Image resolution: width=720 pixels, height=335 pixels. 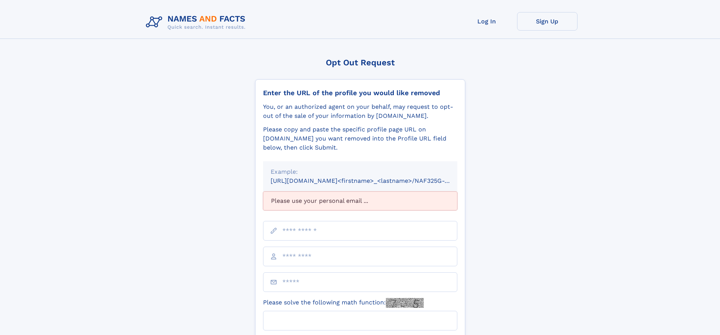 What do you see at coordinates (547, 21) in the screenshot?
I see `a: Sign Up` at bounding box center [547, 21].